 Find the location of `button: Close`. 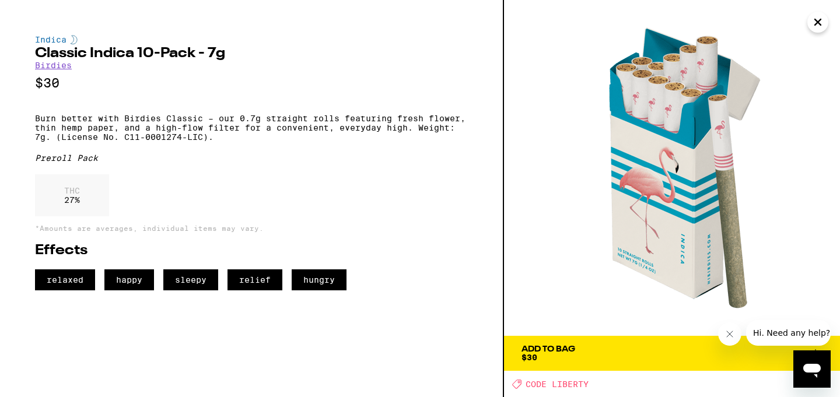

button: Close is located at coordinates (818, 22).